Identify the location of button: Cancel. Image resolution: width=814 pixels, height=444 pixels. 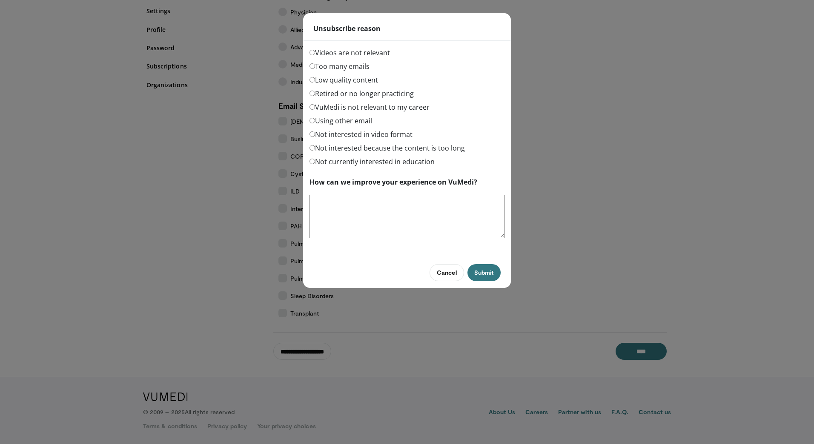
(446, 273).